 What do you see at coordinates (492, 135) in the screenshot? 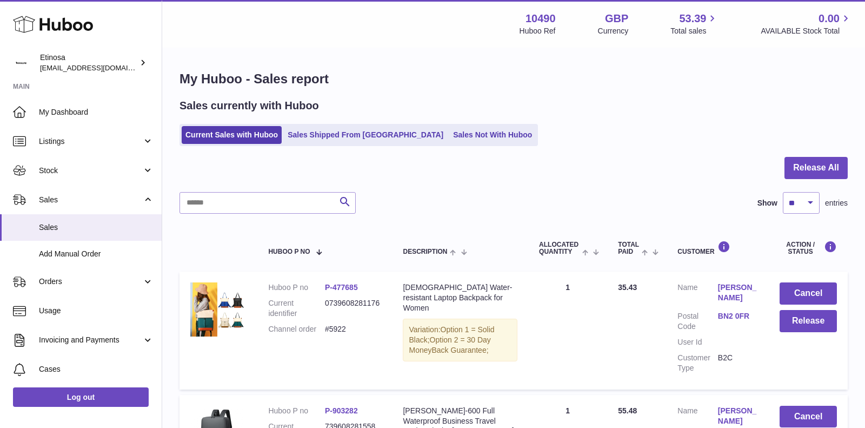
I see `a: Sales Not With Huboo` at bounding box center [492, 135].